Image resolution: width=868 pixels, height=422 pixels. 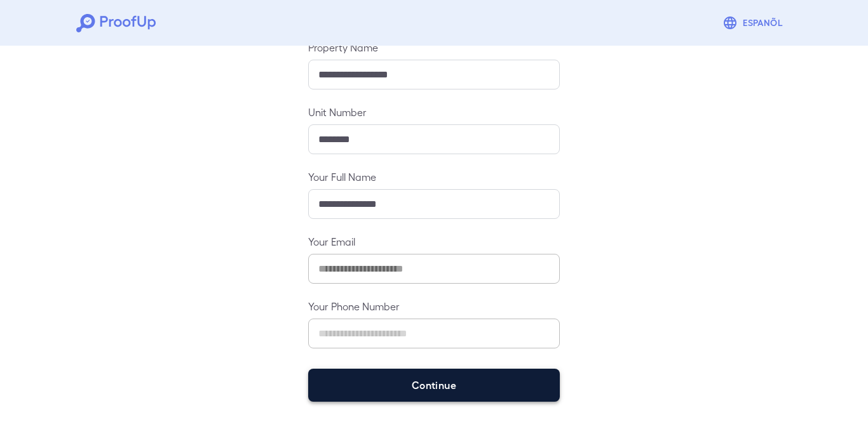 What do you see at coordinates (434, 306) in the screenshot?
I see `label: Your Phone Number` at bounding box center [434, 306].